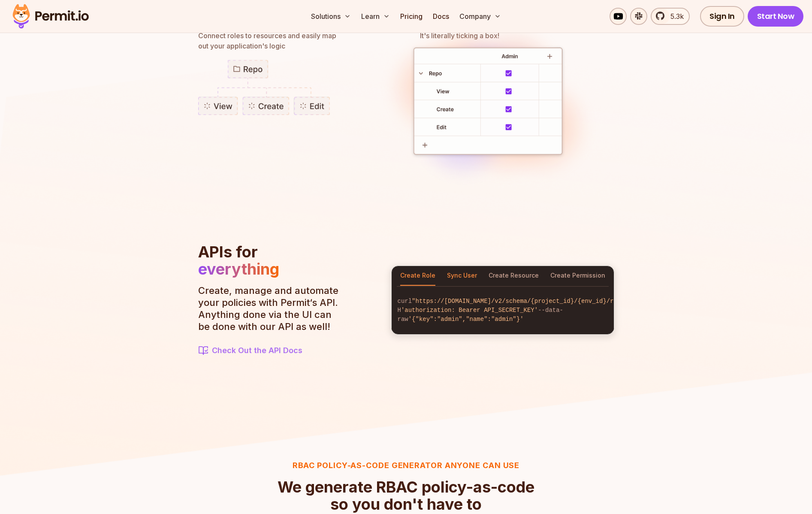 Image resolution: width=812 pixels, height=514 pixels. Describe the element at coordinates (441, 16) in the screenshot. I see `a: Docs` at that location.